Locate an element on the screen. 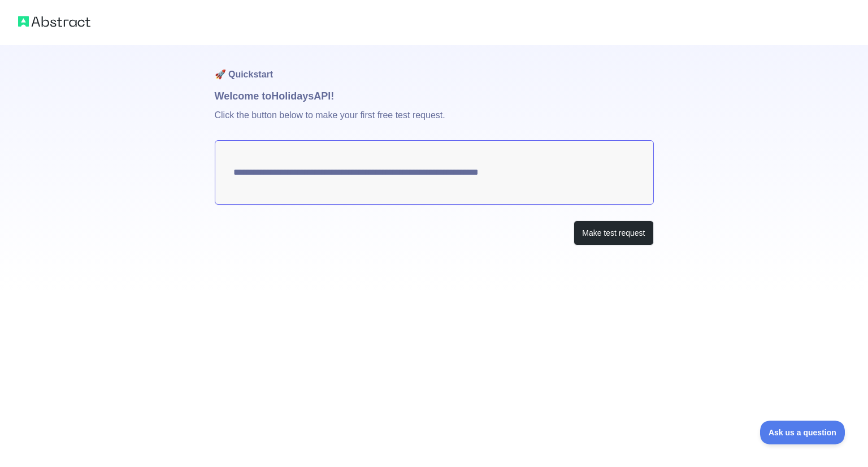 Image resolution: width=868 pixels, height=467 pixels. p: Click the button below to make your first free test request. is located at coordinates (434, 122).